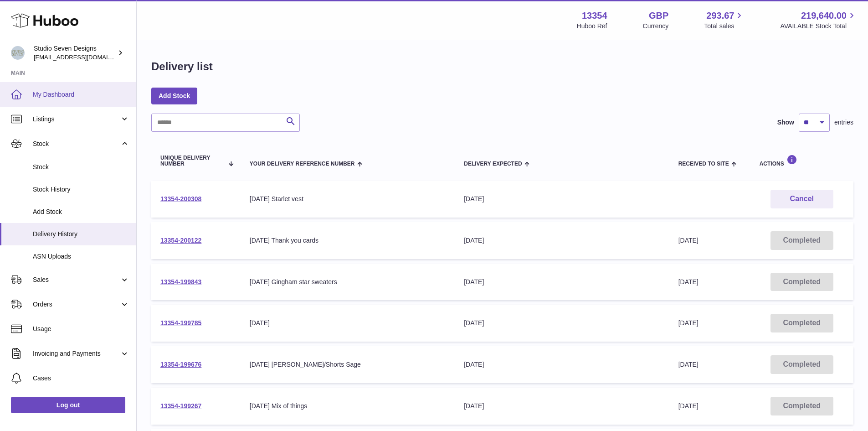 The height and width of the screenshot is (431, 868). I want to click on span: My Dashboard, so click(81, 94).